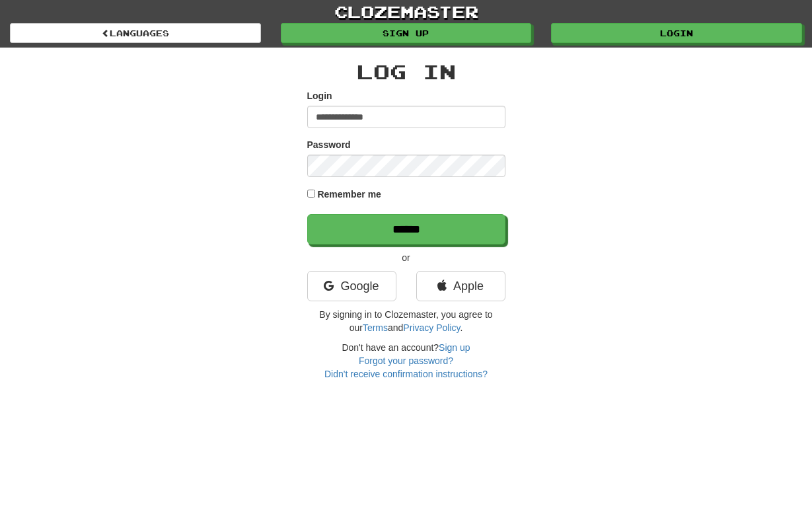  What do you see at coordinates (677, 33) in the screenshot?
I see `a: Login` at bounding box center [677, 33].